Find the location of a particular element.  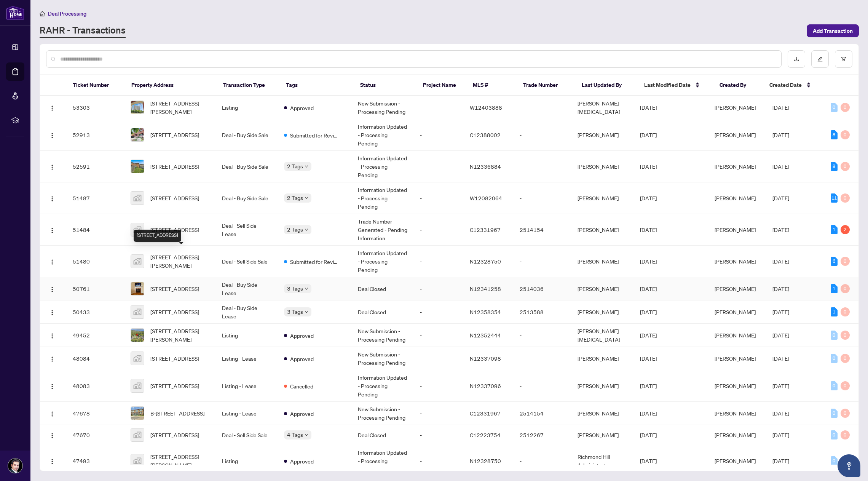

td: 53303 is located at coordinates (96, 108).